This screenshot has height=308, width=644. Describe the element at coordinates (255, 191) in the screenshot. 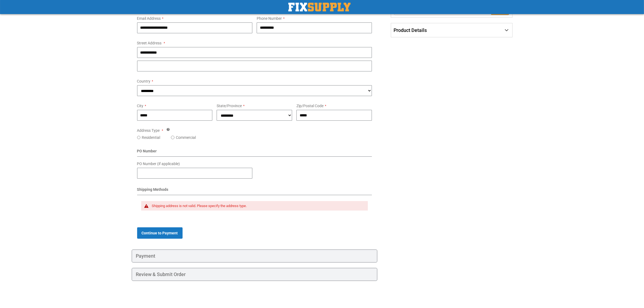

I see `div: Shipping Methods` at that location.